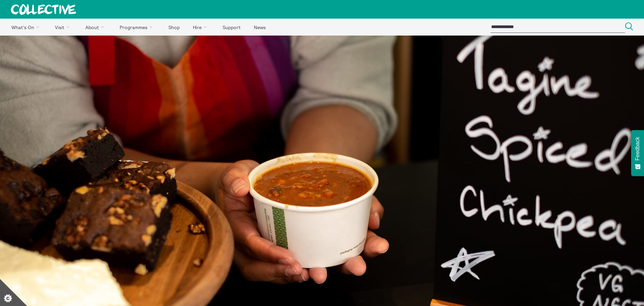 The width and height of the screenshot is (644, 306). I want to click on a: About, so click(96, 27).